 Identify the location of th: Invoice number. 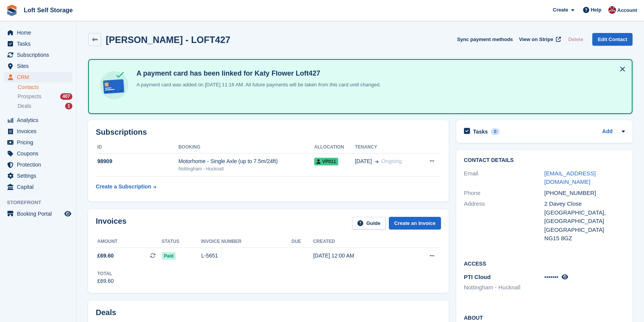
(246, 242).